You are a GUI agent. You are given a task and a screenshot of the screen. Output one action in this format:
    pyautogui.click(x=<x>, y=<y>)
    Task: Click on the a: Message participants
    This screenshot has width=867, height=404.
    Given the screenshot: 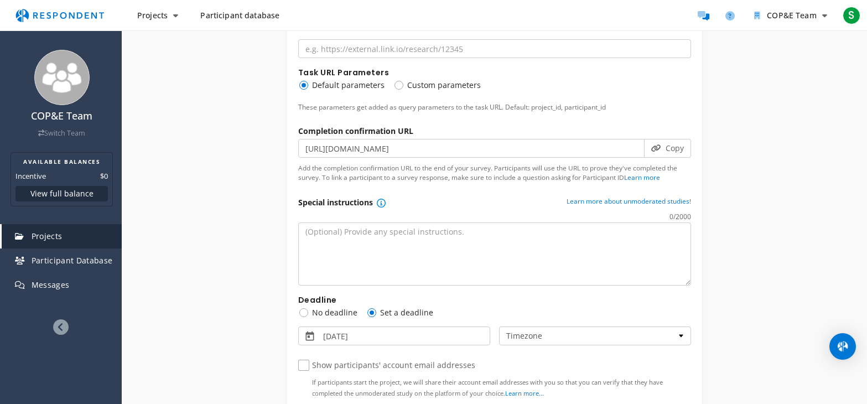 What is the action you would take?
    pyautogui.click(x=703, y=15)
    